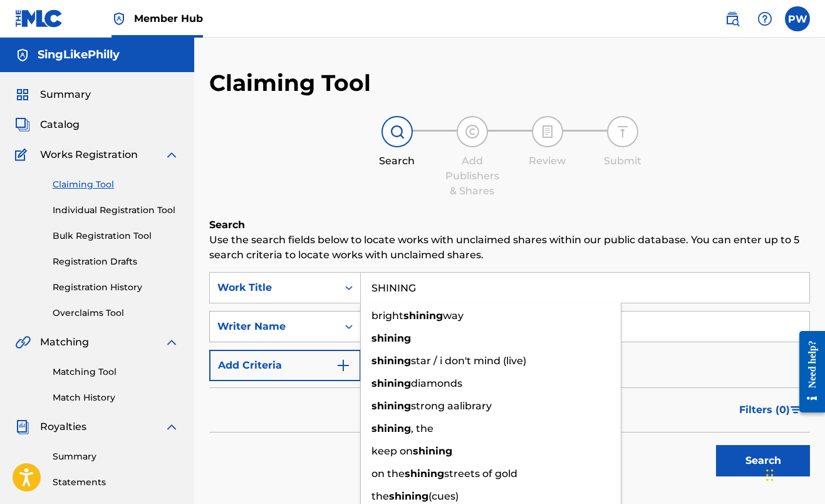  I want to click on img: Royalties, so click(23, 427).